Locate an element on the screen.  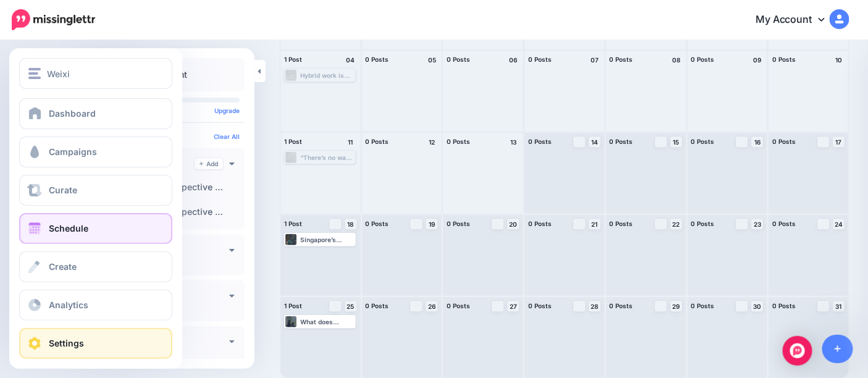
a: 23 is located at coordinates (757, 224).